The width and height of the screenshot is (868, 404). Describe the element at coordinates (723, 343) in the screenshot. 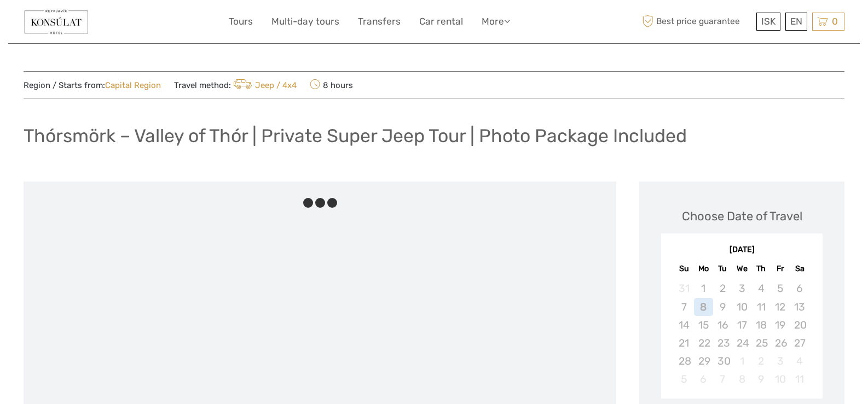

I see `div: Not available Tuesday, September 23rd, 2025` at that location.